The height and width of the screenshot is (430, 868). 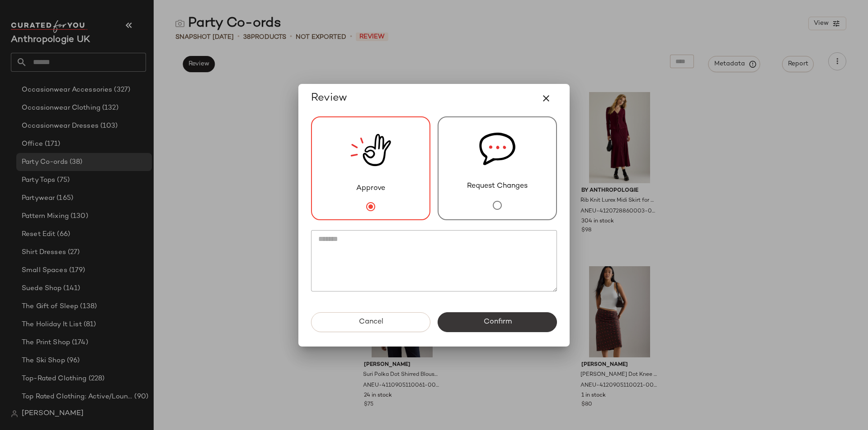 What do you see at coordinates (370, 323) in the screenshot?
I see `button: Cancel` at bounding box center [370, 323].